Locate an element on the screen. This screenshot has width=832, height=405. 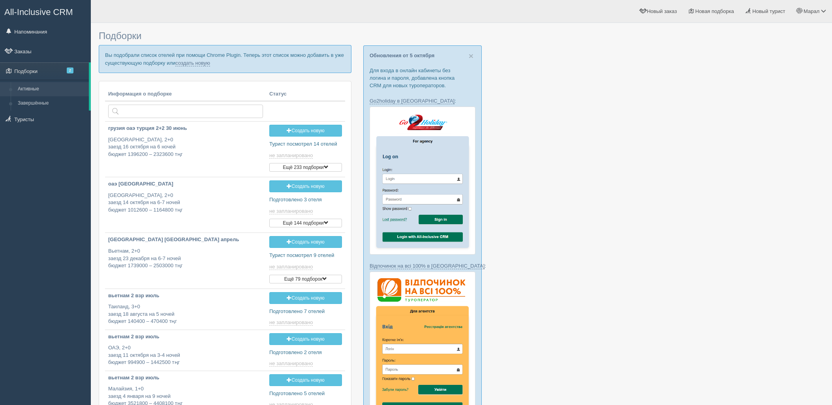
span: All-Inclusive CRM is located at coordinates (39, 12).